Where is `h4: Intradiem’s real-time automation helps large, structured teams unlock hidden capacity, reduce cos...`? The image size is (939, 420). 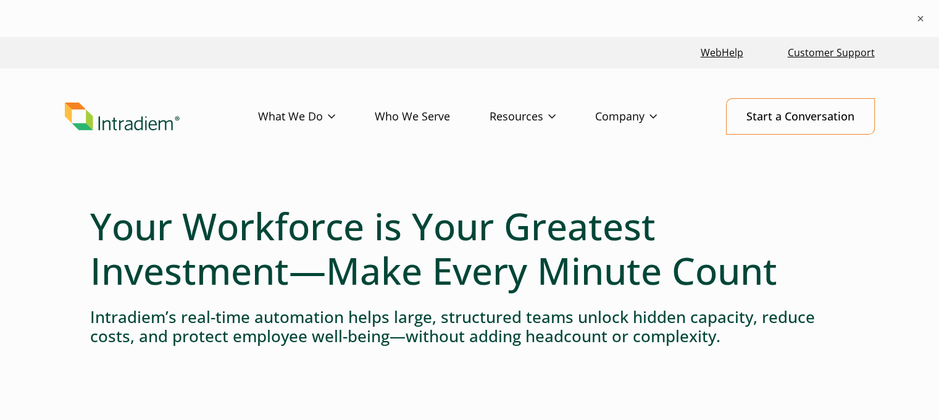 h4: Intradiem’s real-time automation helps large, structured teams unlock hidden capacity, reduce cos... is located at coordinates (470, 327).